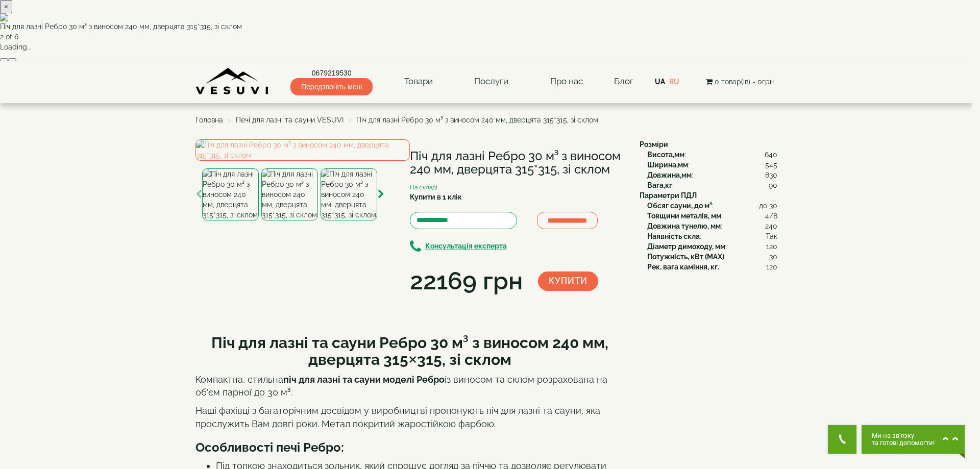 This screenshot has height=469, width=980. I want to click on strong: Піч для лазні та сауни Ребро 30 м³ з виносом 240 мм, дверцята 315×315, зі склом, so click(410, 352).